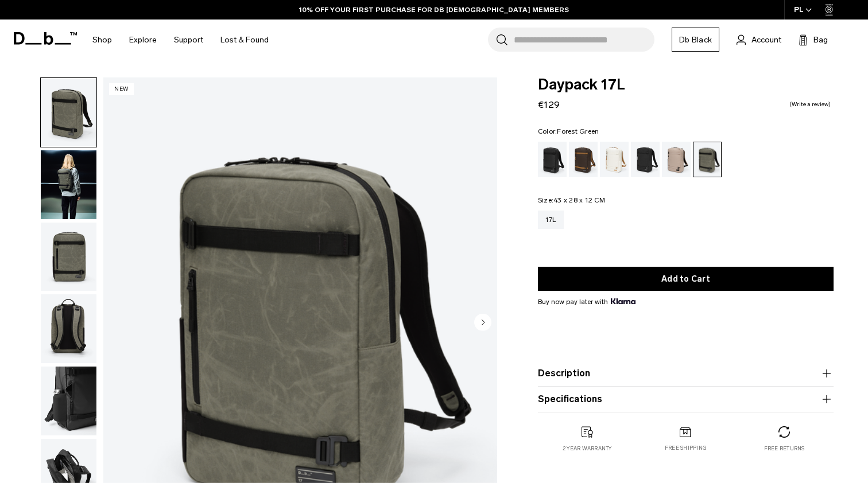 This screenshot has height=483, width=868. What do you see at coordinates (813, 39) in the screenshot?
I see `button: Bag` at bounding box center [813, 39].